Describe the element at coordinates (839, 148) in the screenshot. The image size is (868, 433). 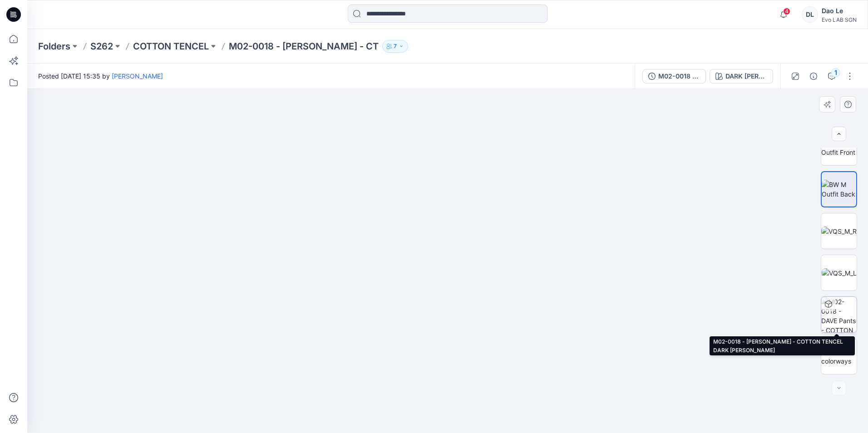
I see `img: BW M Outfit Front` at that location.